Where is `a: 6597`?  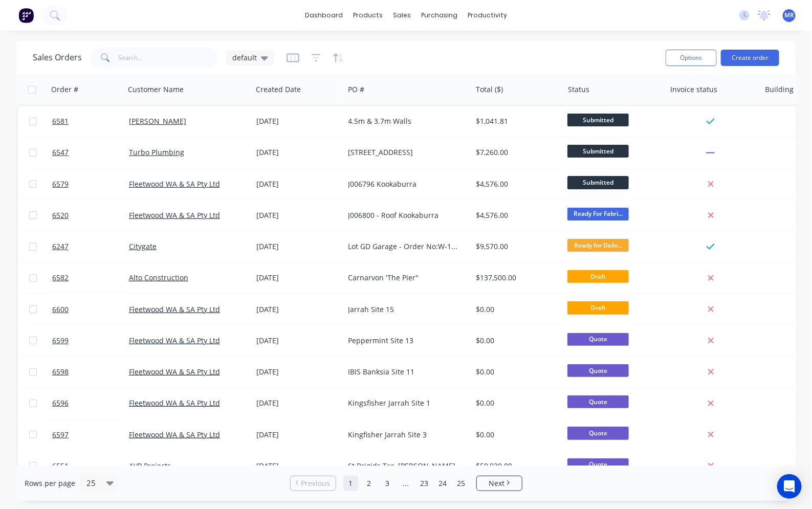
a: 6597 is located at coordinates (91, 435).